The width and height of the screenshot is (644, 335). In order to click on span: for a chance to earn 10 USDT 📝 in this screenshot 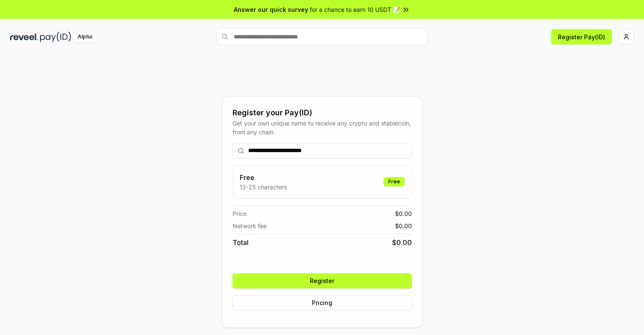, I will do `click(355, 10)`.